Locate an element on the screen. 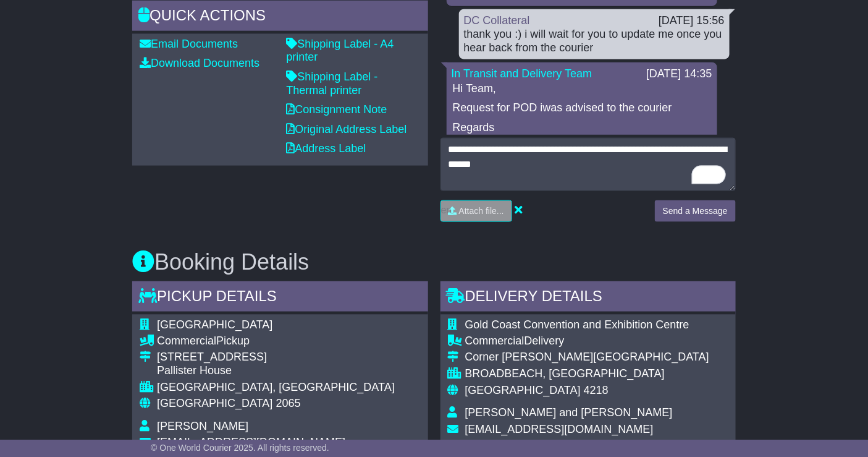 The height and width of the screenshot is (457, 868). p: Request for POD iwas advised to the courier is located at coordinates (582, 108).